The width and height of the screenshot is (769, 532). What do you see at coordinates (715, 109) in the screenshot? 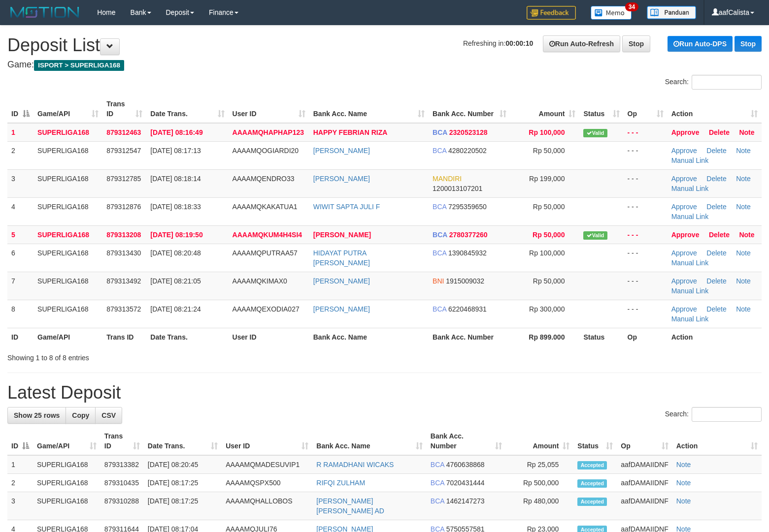
I see `th: Action: activate to sort column ascending` at bounding box center [715, 109].